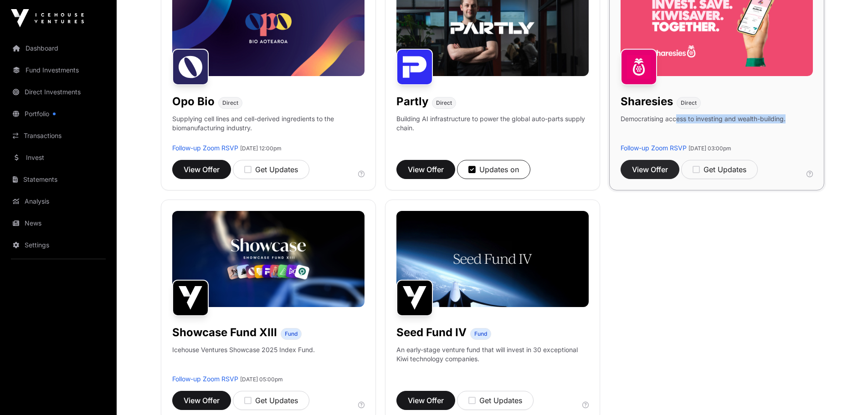 Image resolution: width=868 pixels, height=415 pixels. What do you see at coordinates (58, 92) in the screenshot?
I see `a: Direct Investments` at bounding box center [58, 92].